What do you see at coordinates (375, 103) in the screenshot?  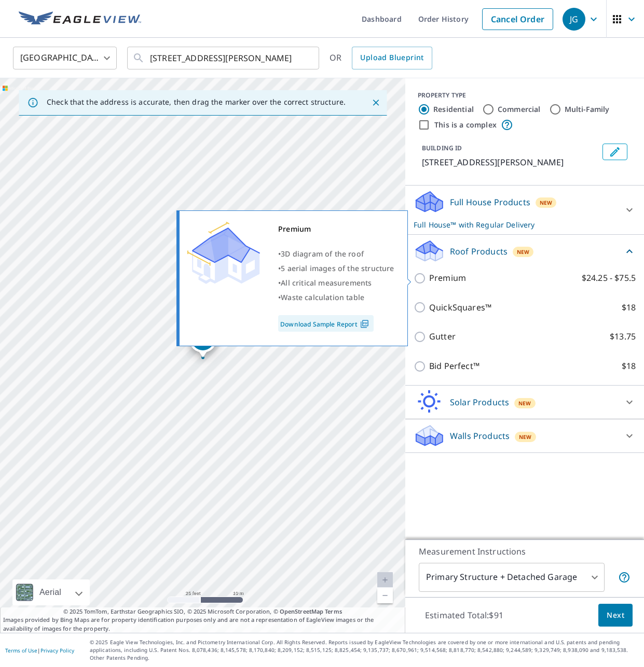 I see `button: Close` at bounding box center [375, 103].